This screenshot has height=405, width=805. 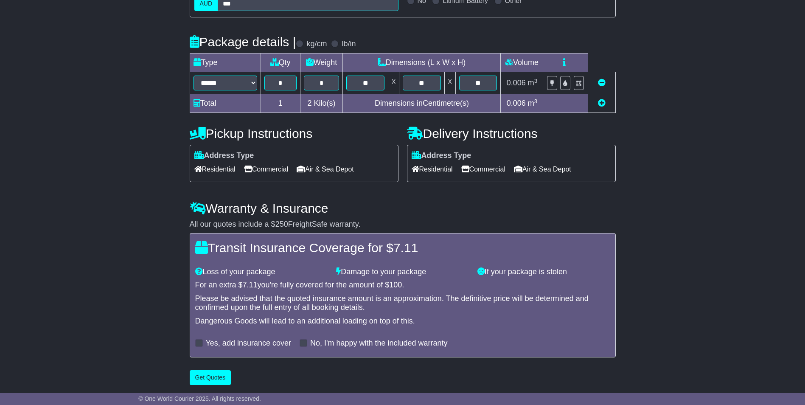 I want to click on div: Please be advised that the quoted insurance amount is an approximation. The definitive price will..., so click(x=403, y=303).